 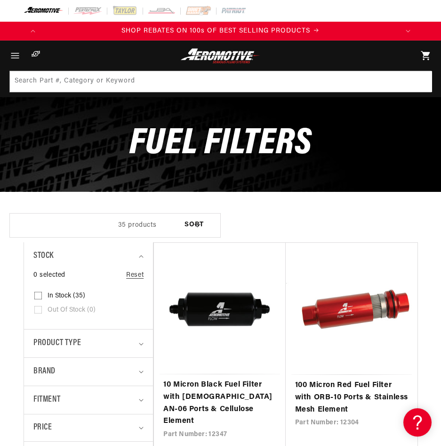 What do you see at coordinates (221, 81) in the screenshot?
I see `input: Search Part #, Category or Keyword` at bounding box center [221, 81].